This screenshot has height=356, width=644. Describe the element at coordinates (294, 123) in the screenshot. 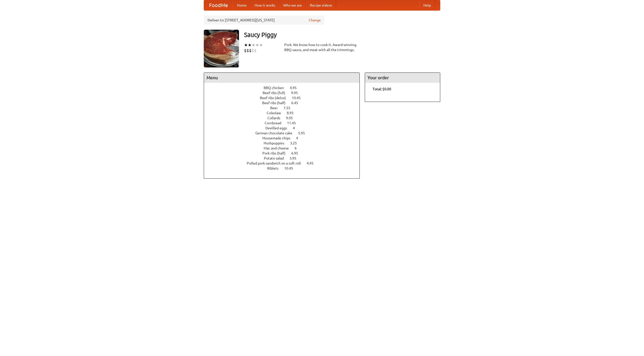

I see `span: 11.45` at that location.